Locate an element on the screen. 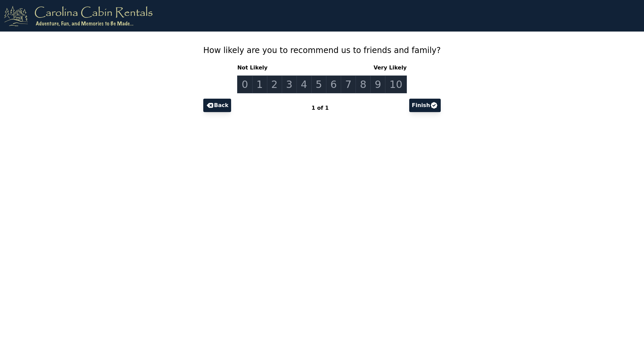  a: 5 is located at coordinates (318, 84).